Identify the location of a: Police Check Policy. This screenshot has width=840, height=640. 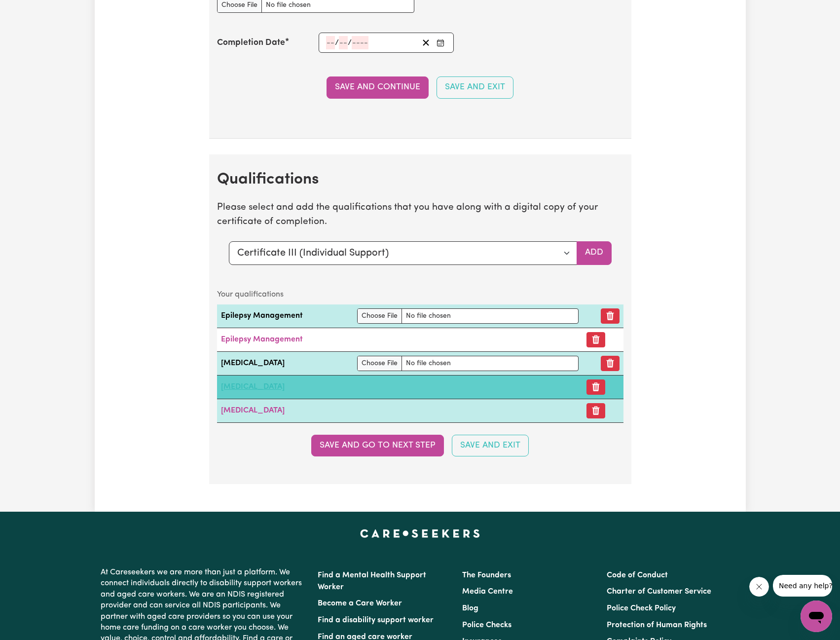
(641, 608).